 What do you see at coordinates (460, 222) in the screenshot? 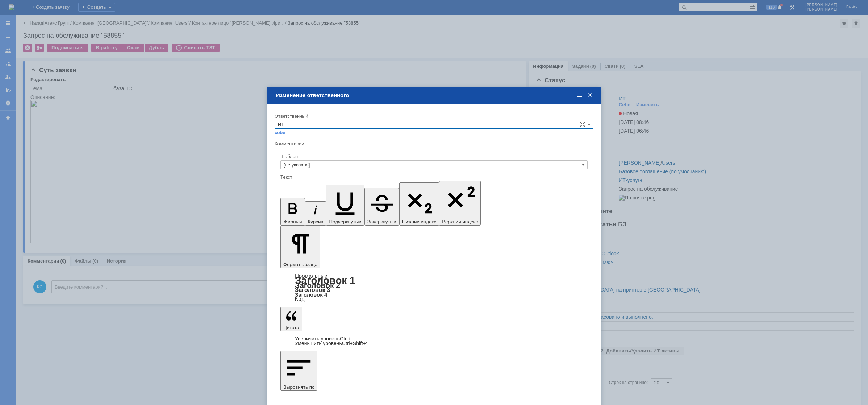
I see `span: Верхний индекс` at bounding box center [460, 222].